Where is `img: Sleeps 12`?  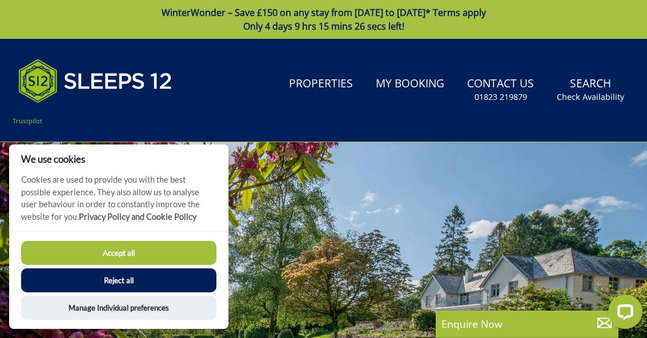 img: Sleeps 12 is located at coordinates (95, 81).